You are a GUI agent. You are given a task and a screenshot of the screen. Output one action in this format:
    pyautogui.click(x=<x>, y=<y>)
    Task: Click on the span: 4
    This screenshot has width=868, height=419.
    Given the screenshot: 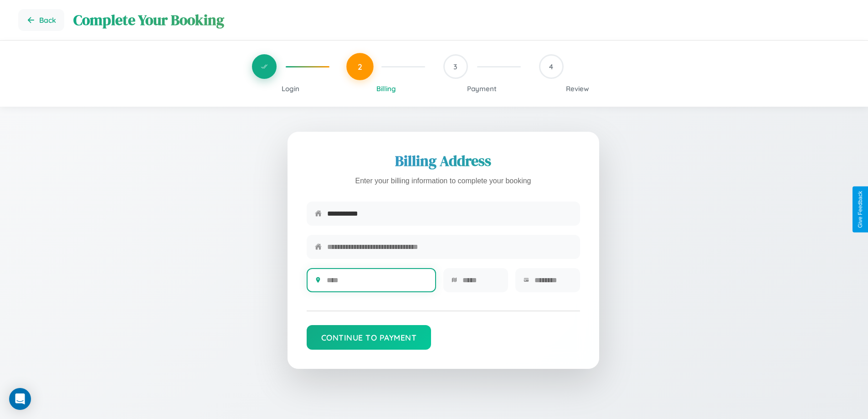 What is the action you would take?
    pyautogui.click(x=551, y=66)
    